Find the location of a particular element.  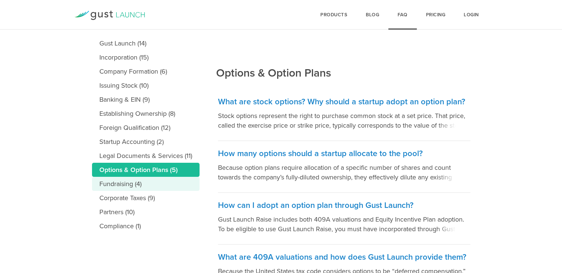

a: Incorporation (15) is located at coordinates (146, 57).